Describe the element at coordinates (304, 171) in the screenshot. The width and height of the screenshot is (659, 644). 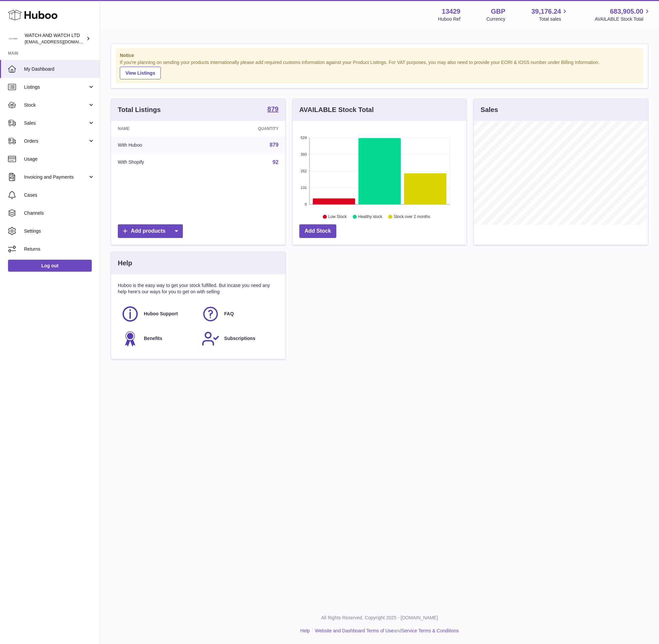
I see `text: 262` at that location.